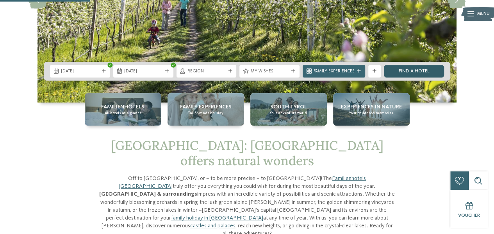 The image size is (494, 234). What do you see at coordinates (289, 107) in the screenshot?
I see `span: South Tyrol` at bounding box center [289, 107].